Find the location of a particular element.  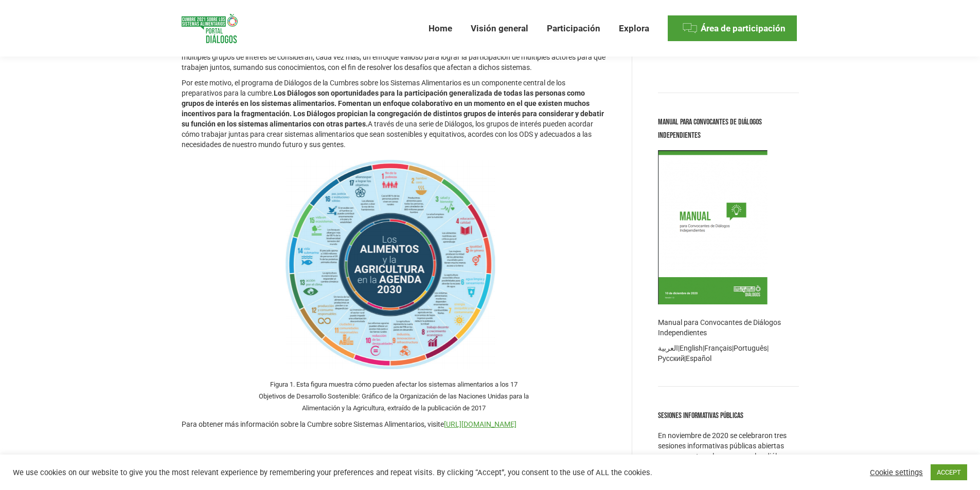

a: Manual para Convocantes de Diálogos Independientes is located at coordinates (720, 328).